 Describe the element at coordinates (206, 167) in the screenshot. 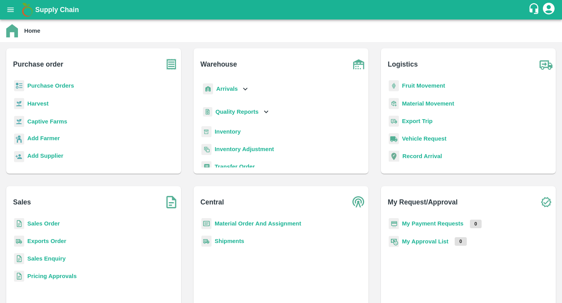

I see `img: whTransfer` at that location.